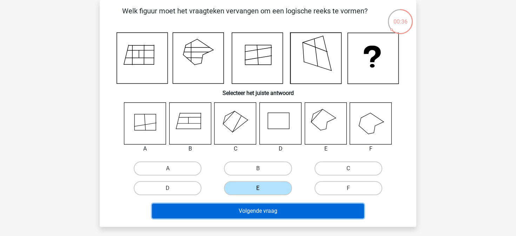  What do you see at coordinates (245, 16) in the screenshot?
I see `p: Welk figuur moet het vraagteken vervangen om een logische reeks te vormen?` at bounding box center [245, 16].